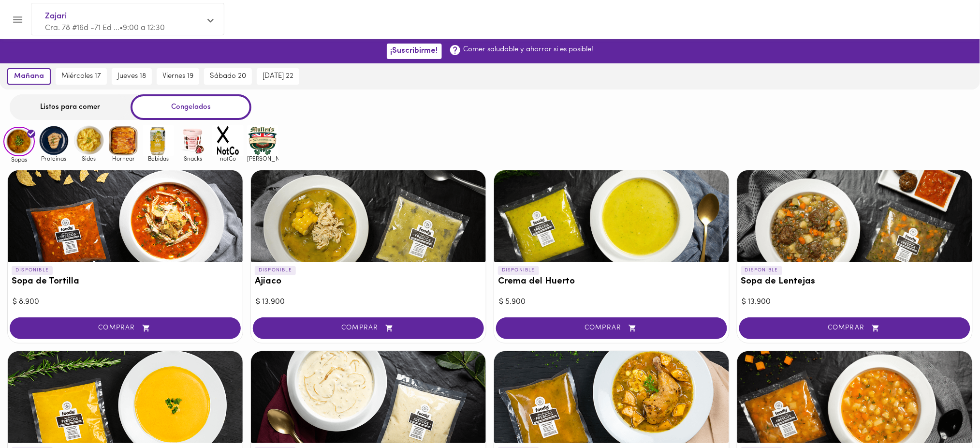 The width and height of the screenshot is (980, 448). What do you see at coordinates (19, 142) in the screenshot?
I see `img: Sopas` at bounding box center [19, 142].